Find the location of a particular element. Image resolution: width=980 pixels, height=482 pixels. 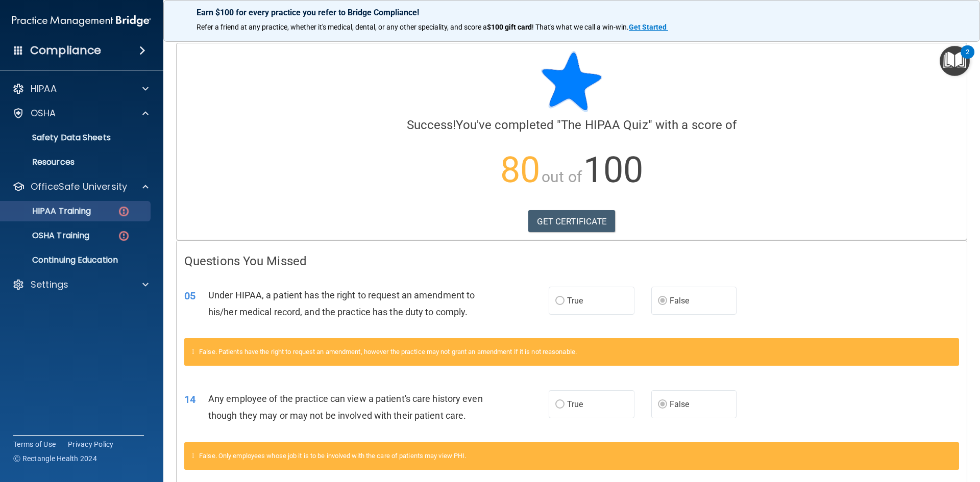

span: 100 is located at coordinates (613, 170).